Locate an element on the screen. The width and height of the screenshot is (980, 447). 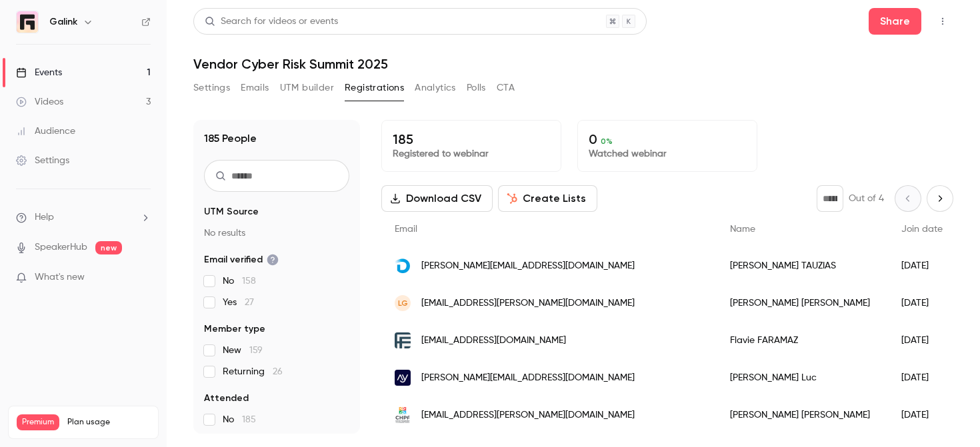
a: SpeakerHub is located at coordinates (61, 248).